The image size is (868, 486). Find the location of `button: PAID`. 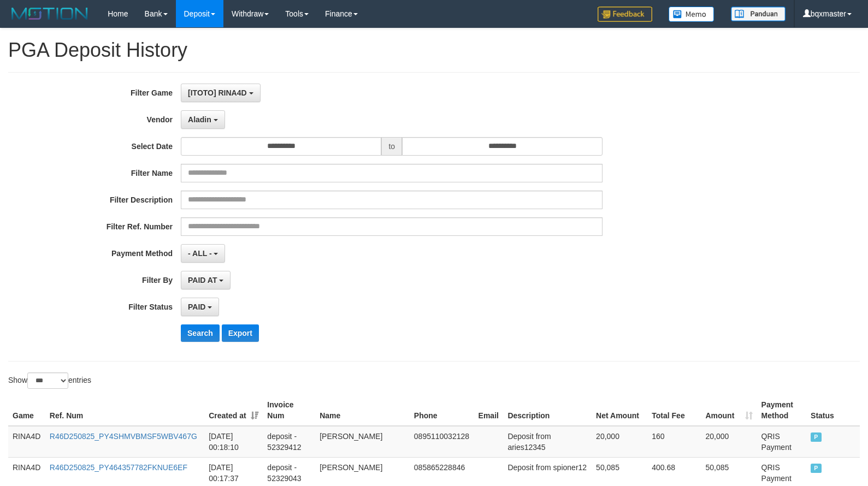

button: PAID is located at coordinates (200, 307).